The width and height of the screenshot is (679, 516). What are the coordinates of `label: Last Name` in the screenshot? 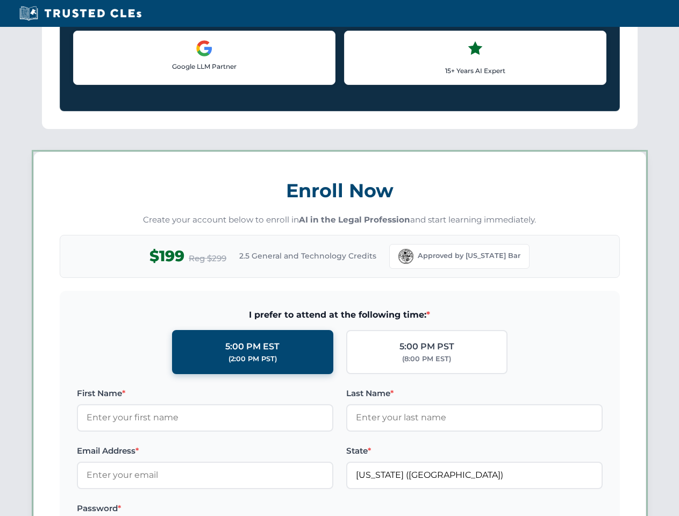 It's located at (474, 394).